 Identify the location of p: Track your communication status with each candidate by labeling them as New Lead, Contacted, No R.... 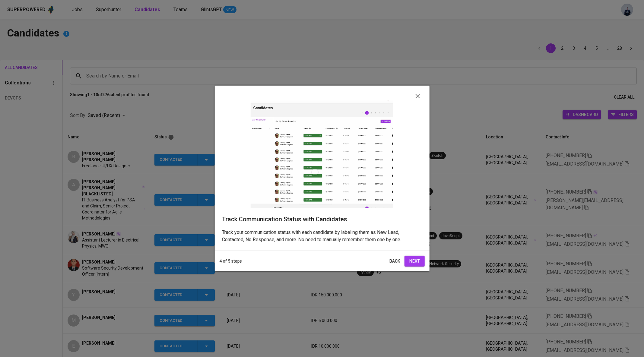
(322, 236).